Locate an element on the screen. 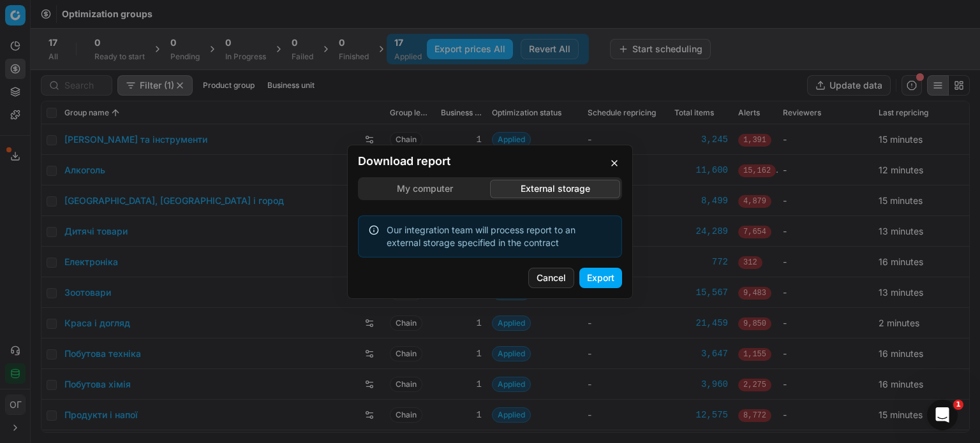 Image resolution: width=980 pixels, height=443 pixels. button: External storage is located at coordinates (555, 188).